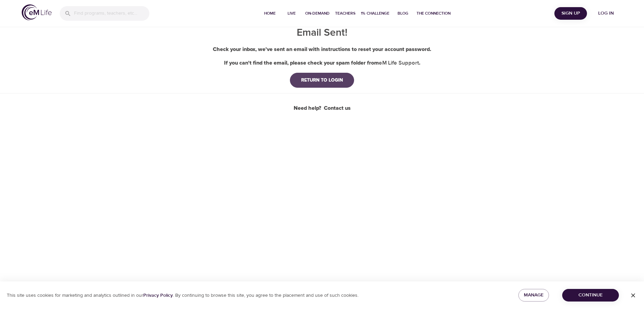 Image resolution: width=644 pixels, height=309 pixels. What do you see at coordinates (590, 295) in the screenshot?
I see `span: Continue` at bounding box center [590, 295].